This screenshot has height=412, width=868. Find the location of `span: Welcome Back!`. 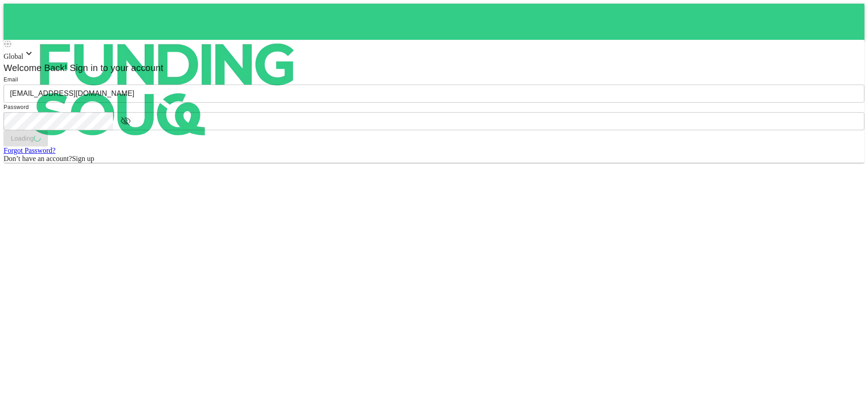

span: Welcome Back! is located at coordinates (35, 68).